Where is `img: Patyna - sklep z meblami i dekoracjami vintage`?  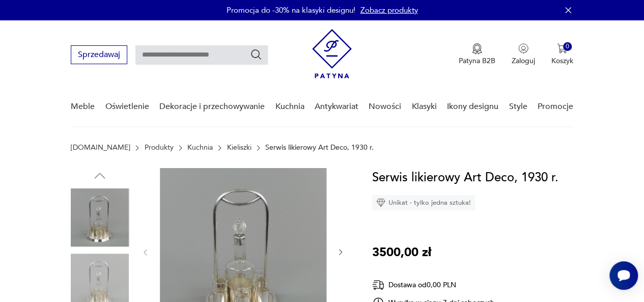
img: Patyna - sklep z meblami i dekoracjami vintage is located at coordinates (332, 53).